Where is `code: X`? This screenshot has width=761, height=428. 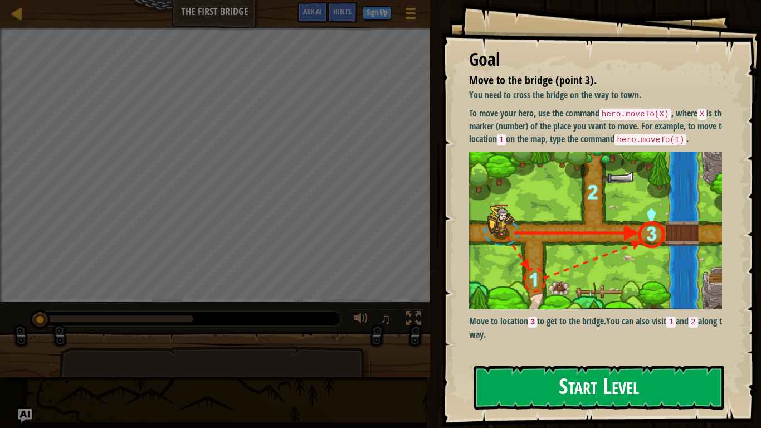
code: X is located at coordinates (702, 114).